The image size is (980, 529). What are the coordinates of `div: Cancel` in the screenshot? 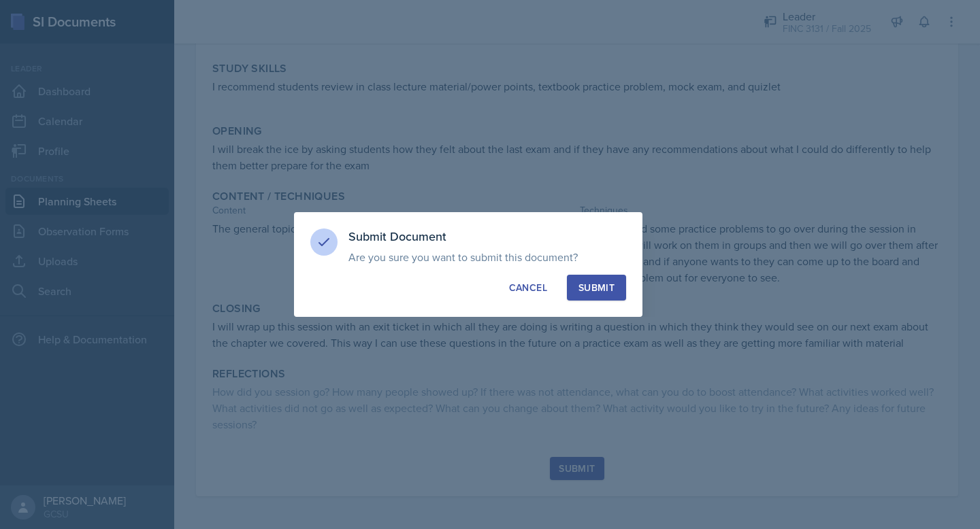 It's located at (528, 287).